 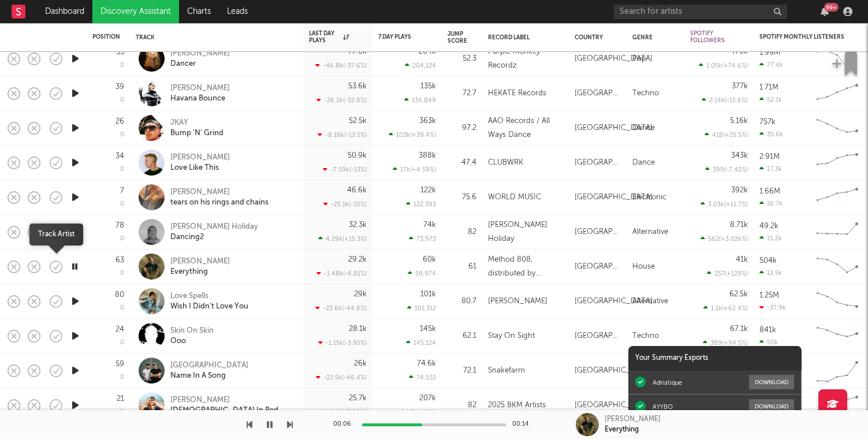 I want to click on div: 35.6k, so click(x=771, y=134).